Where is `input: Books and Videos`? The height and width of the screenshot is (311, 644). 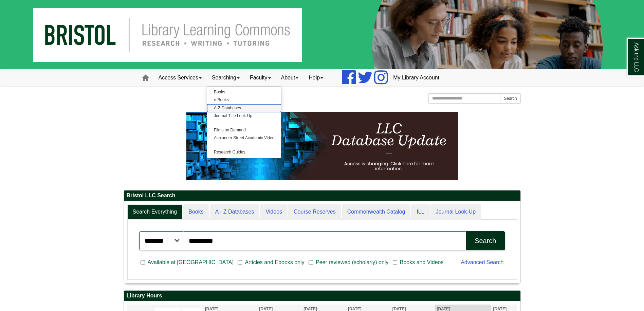 input: Books and Videos is located at coordinates (395, 262).